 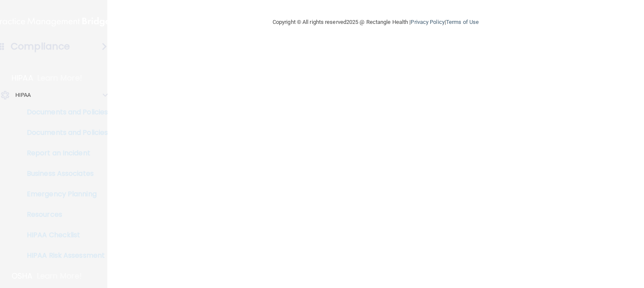 I want to click on h4: Compliance, so click(x=40, y=47).